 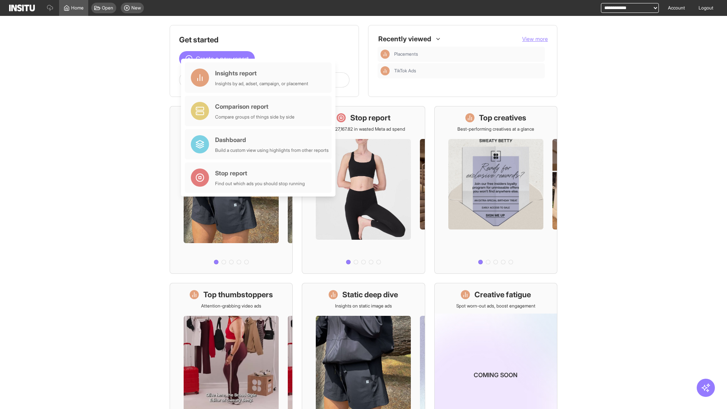 I want to click on button: Create a new report, so click(x=217, y=59).